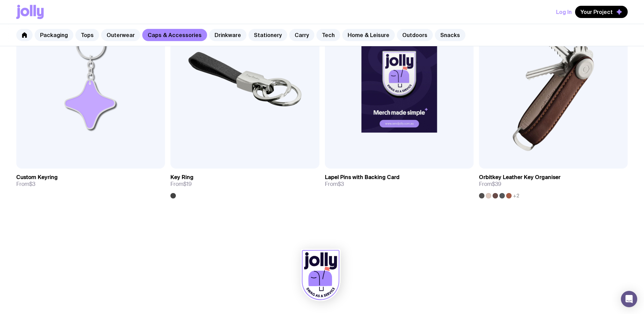 This screenshot has width=644, height=314. Describe the element at coordinates (268, 35) in the screenshot. I see `a: Stationery` at that location.